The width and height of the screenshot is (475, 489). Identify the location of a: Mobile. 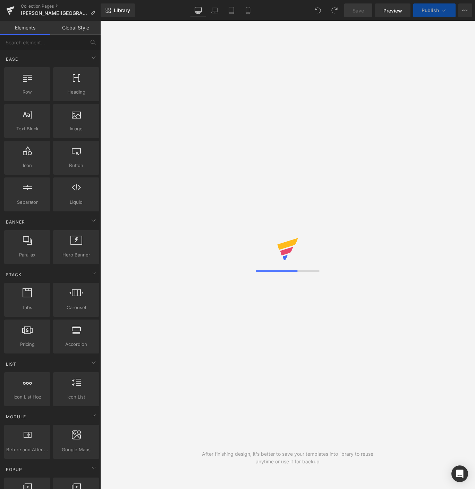
(248, 10).